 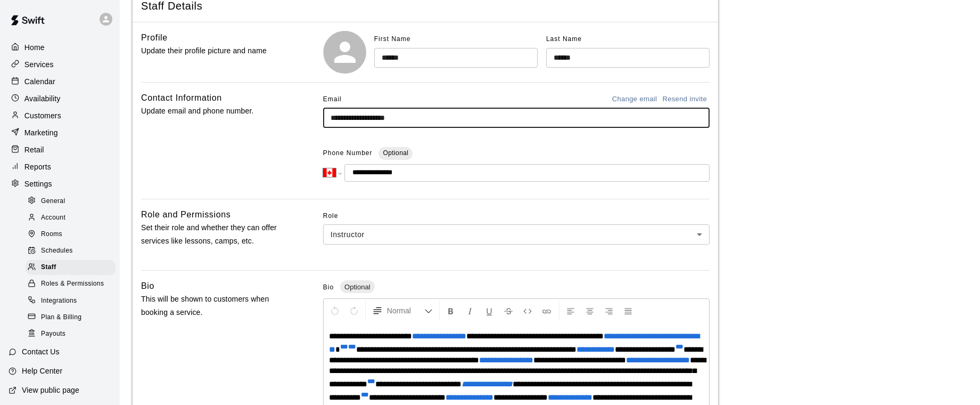 What do you see at coordinates (59, 115) in the screenshot?
I see `a: Customers` at bounding box center [59, 115].